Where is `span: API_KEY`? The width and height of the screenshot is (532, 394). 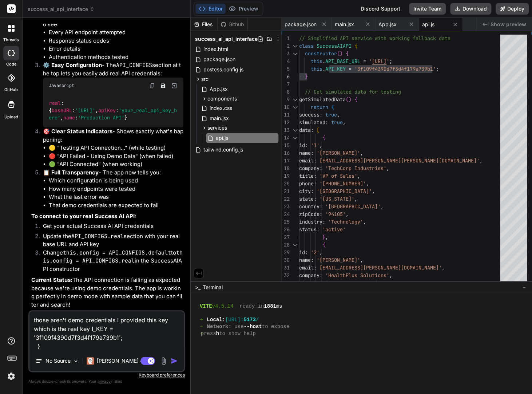
span: API_KEY is located at coordinates (335, 69).